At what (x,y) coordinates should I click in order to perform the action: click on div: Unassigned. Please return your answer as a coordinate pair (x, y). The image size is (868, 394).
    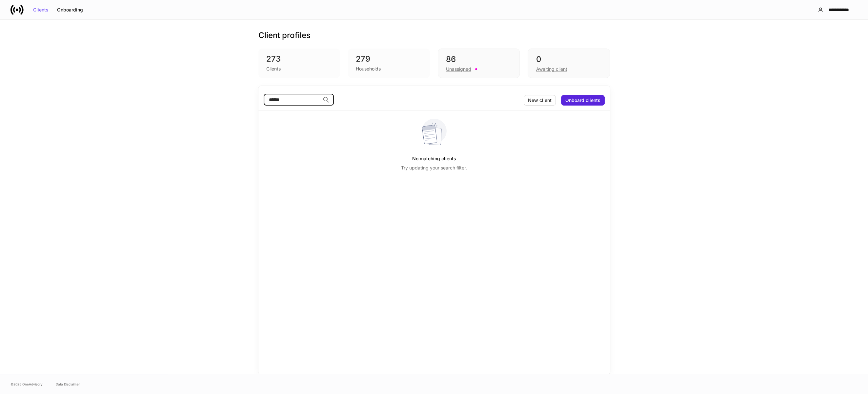
    Looking at the image, I should click on (459, 69).